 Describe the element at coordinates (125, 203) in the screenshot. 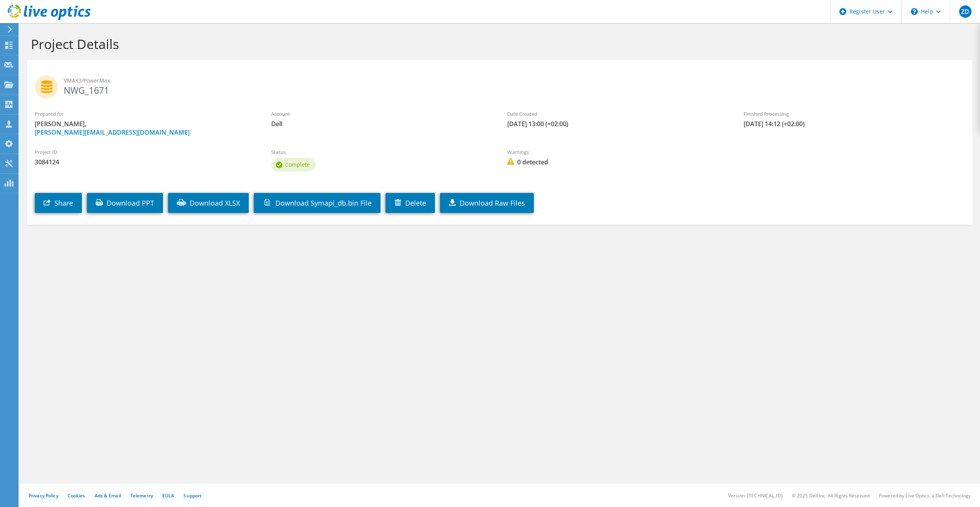

I see `a: Download PPT` at that location.